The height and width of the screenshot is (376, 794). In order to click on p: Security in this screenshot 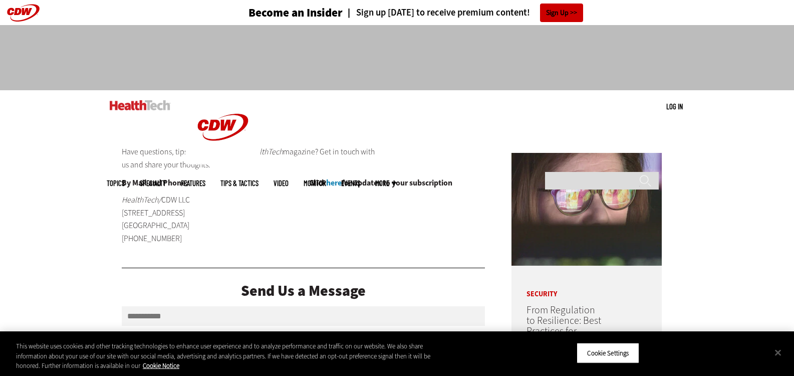, I will do `click(564, 287)`.